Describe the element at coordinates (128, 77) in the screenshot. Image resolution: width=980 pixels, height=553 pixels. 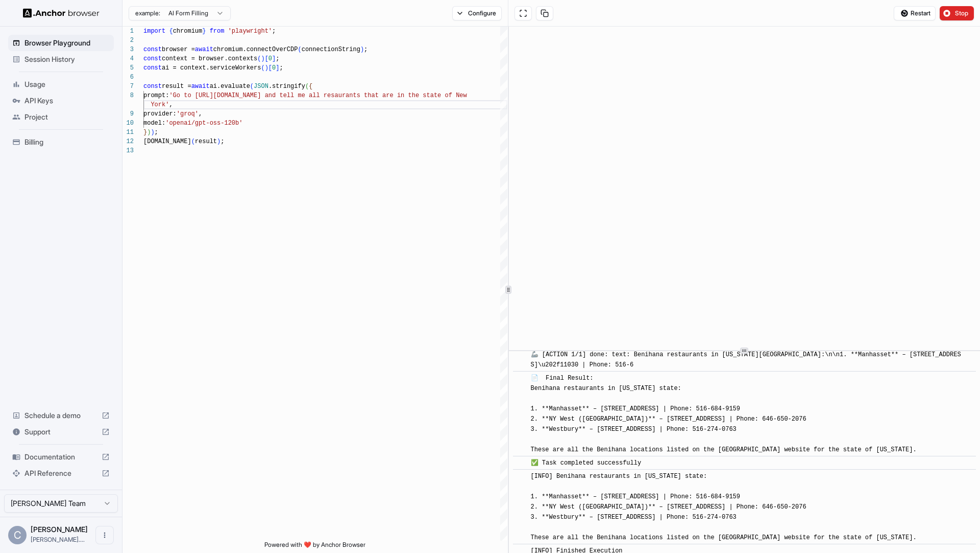
I see `div: 6` at that location.